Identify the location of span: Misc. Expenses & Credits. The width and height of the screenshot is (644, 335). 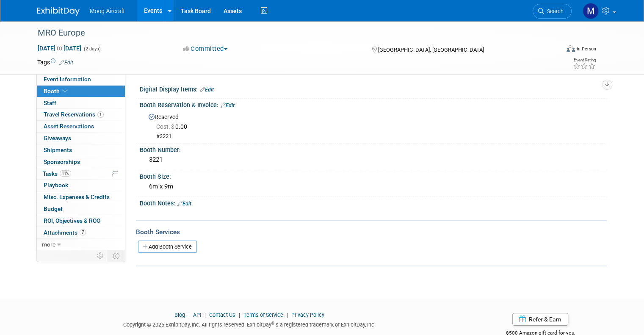
(76, 197).